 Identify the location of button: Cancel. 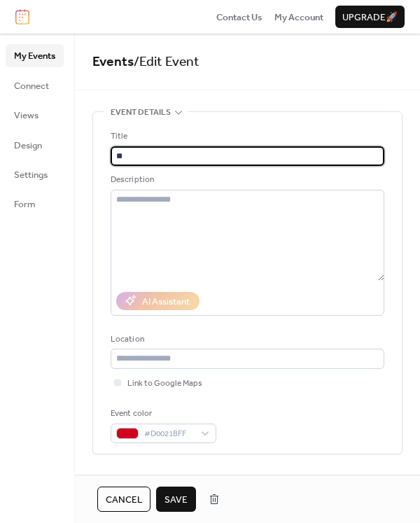
(124, 499).